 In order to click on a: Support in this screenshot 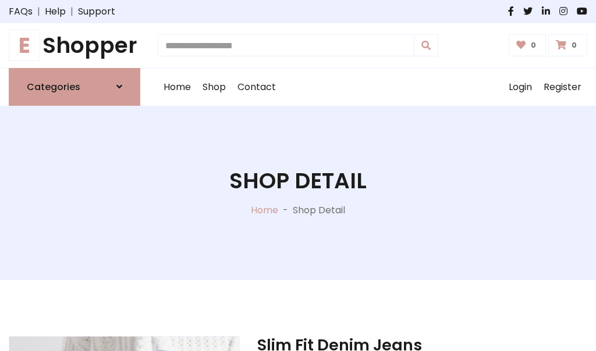, I will do `click(97, 12)`.